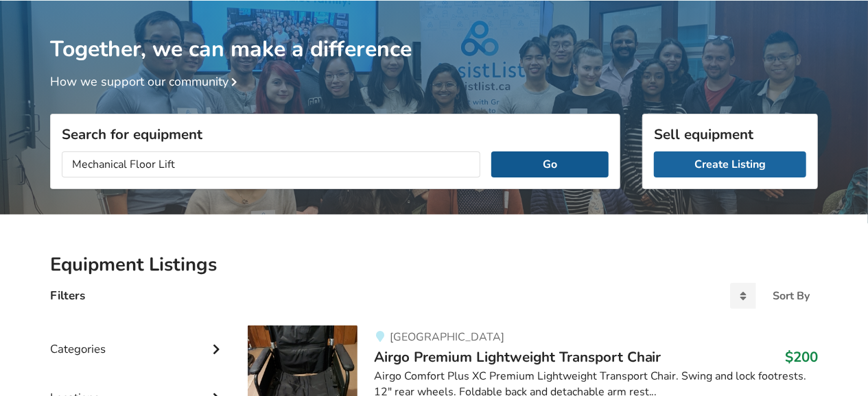 The image size is (868, 396). I want to click on span: Airgo Premium Lightweight Transport Chair, so click(517, 358).